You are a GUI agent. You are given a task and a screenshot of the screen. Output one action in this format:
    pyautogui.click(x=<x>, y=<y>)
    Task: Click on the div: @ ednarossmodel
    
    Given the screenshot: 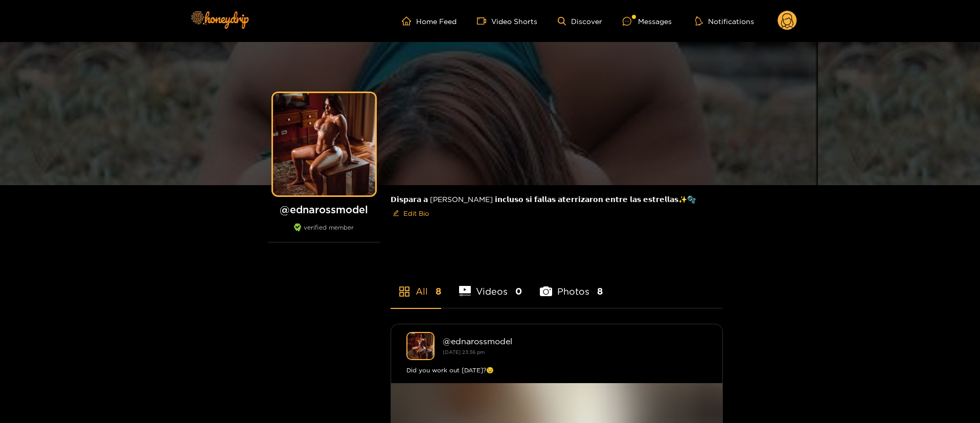 What is the action you would take?
    pyautogui.click(x=574, y=342)
    